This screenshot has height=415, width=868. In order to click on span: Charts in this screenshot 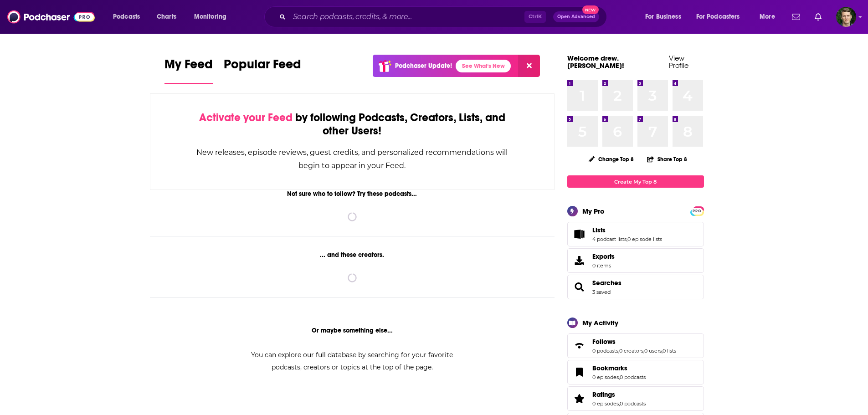, I will do `click(166, 17)`.